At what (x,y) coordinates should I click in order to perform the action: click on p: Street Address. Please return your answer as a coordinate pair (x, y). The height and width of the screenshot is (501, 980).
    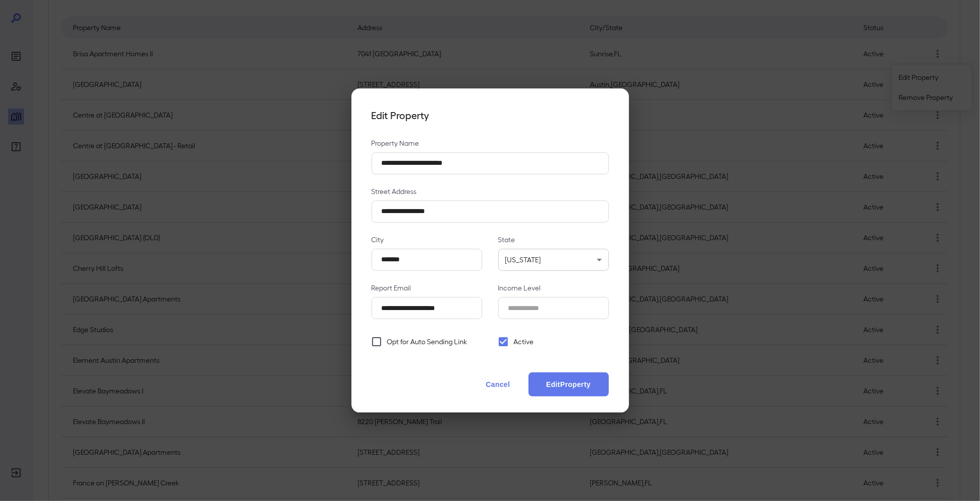
    Looking at the image, I should click on (490, 191).